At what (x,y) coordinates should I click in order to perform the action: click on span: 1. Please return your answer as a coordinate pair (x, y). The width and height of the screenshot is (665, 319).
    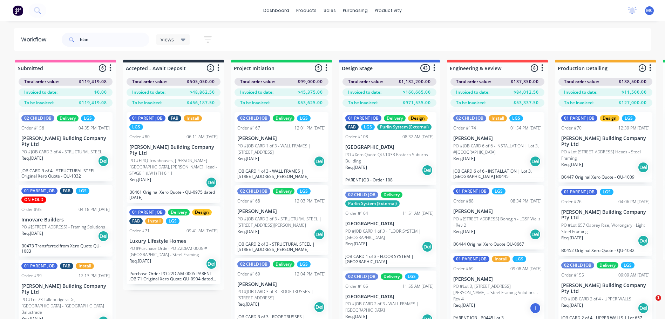
    Looking at the image, I should click on (659, 298).